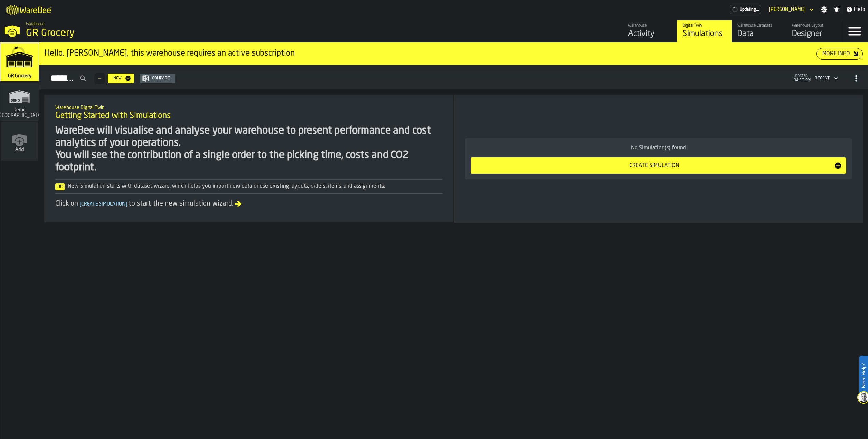 This screenshot has width=868, height=439. I want to click on button: button-More Info, so click(839, 54).